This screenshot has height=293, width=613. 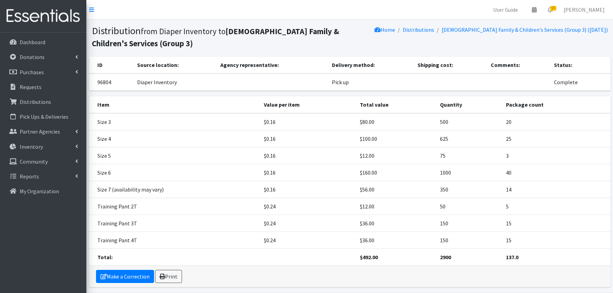 I want to click on td: 50, so click(x=469, y=207).